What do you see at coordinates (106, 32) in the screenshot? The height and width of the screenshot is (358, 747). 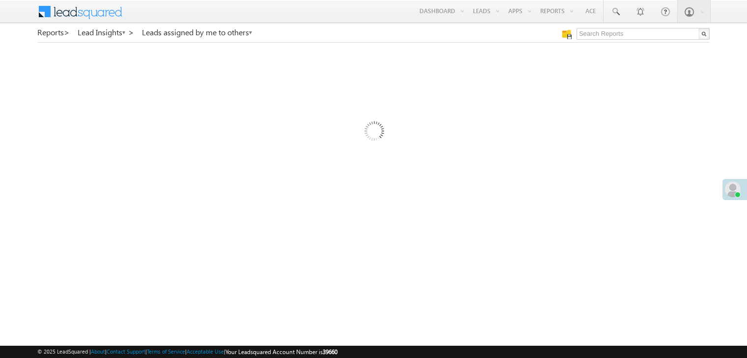 I see `a: Lead Insights >` at bounding box center [106, 32].